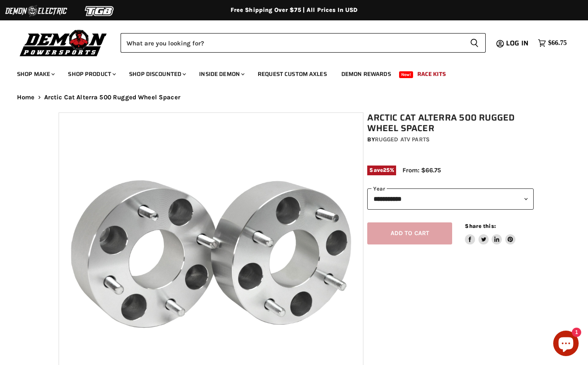 The width and height of the screenshot is (588, 365). I want to click on span: New!, so click(406, 75).